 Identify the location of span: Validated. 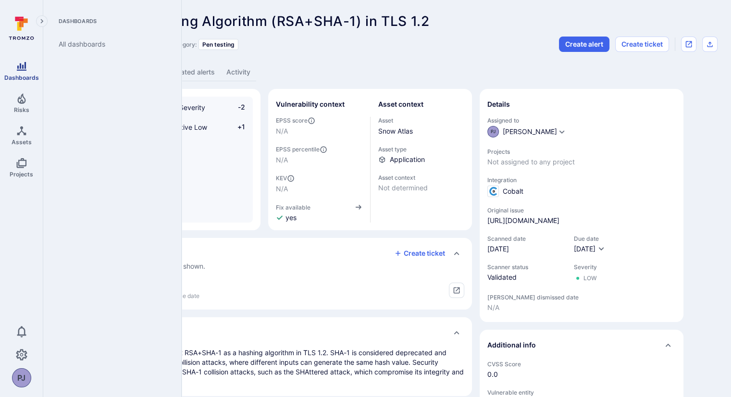
(526, 277).